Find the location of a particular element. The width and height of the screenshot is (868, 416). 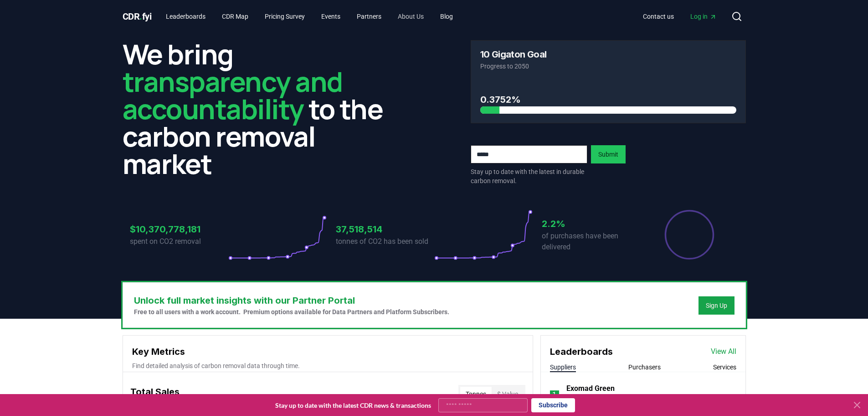

span: transparency and accountability is located at coordinates (233, 95).